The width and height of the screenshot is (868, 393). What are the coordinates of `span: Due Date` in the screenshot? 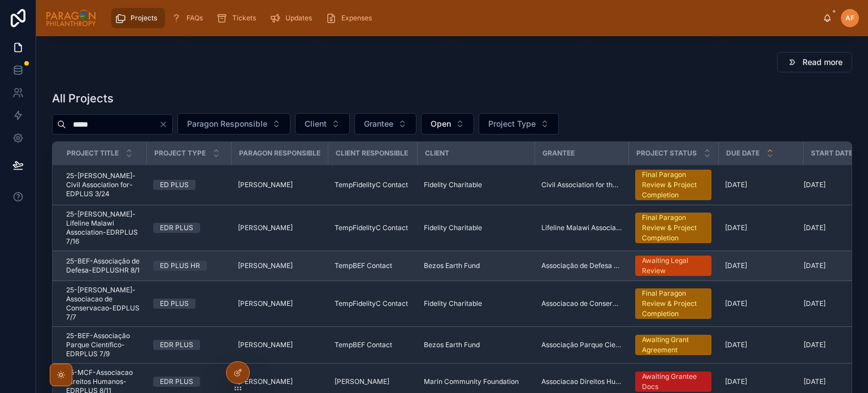 It's located at (743, 153).